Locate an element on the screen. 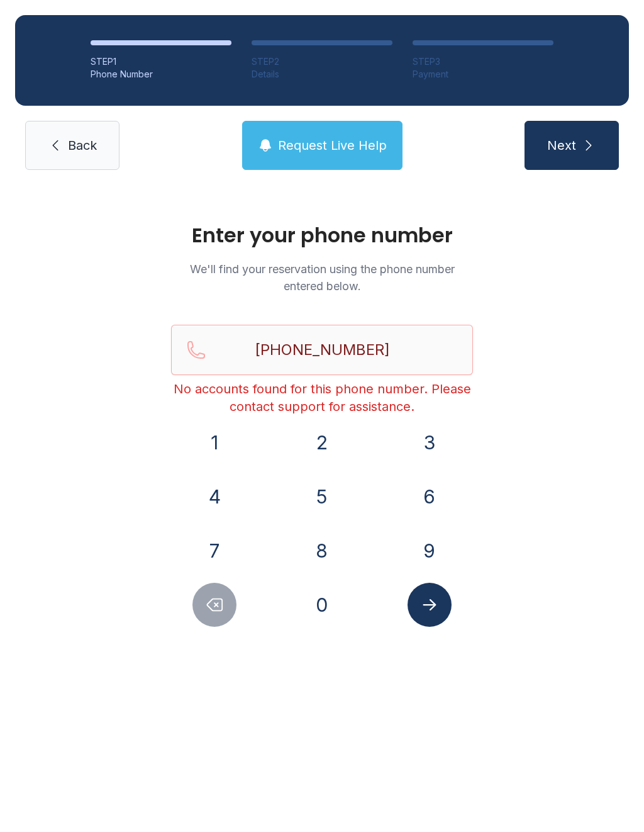 The width and height of the screenshot is (644, 832). button: 6 is located at coordinates (430, 496).